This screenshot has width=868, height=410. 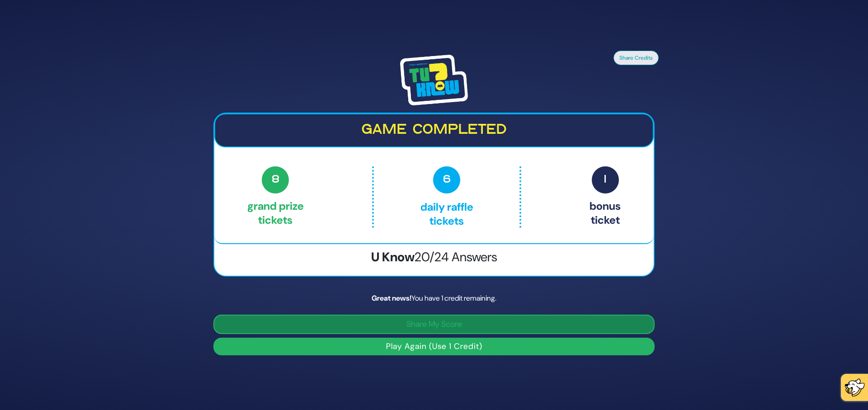 I want to click on button: Share Credits, so click(x=636, y=58).